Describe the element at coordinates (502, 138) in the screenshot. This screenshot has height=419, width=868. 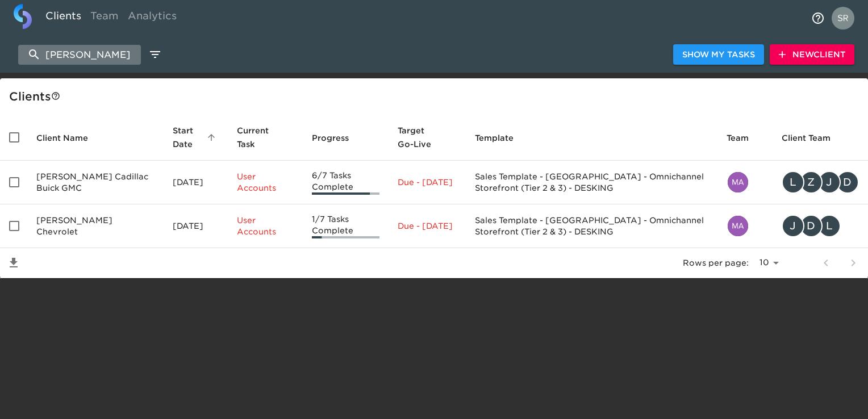
I see `span: Template` at that location.